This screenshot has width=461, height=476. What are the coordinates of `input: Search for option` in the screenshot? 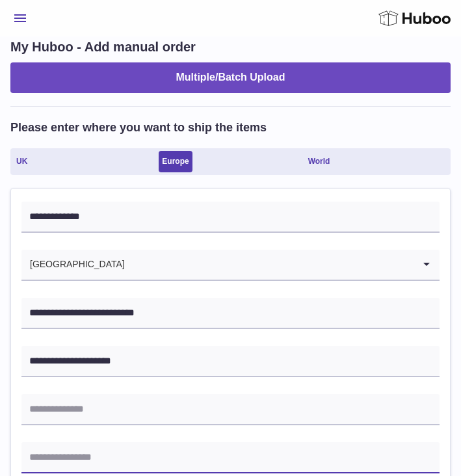 It's located at (269, 265).